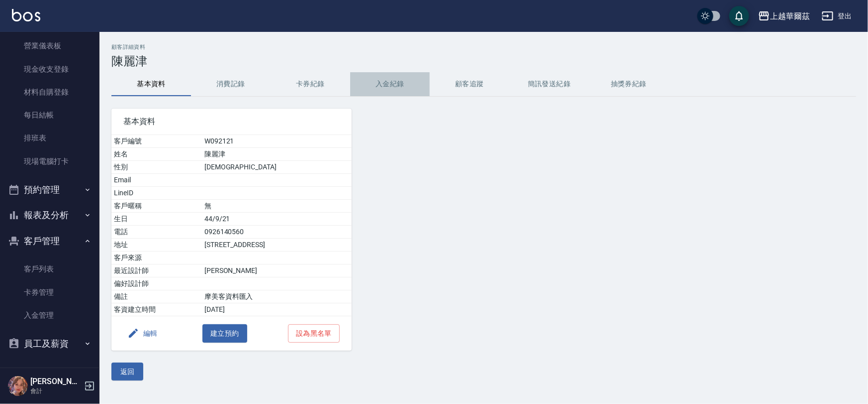 The height and width of the screenshot is (404, 868). What do you see at coordinates (127, 372) in the screenshot?
I see `button: 返回` at bounding box center [127, 372].